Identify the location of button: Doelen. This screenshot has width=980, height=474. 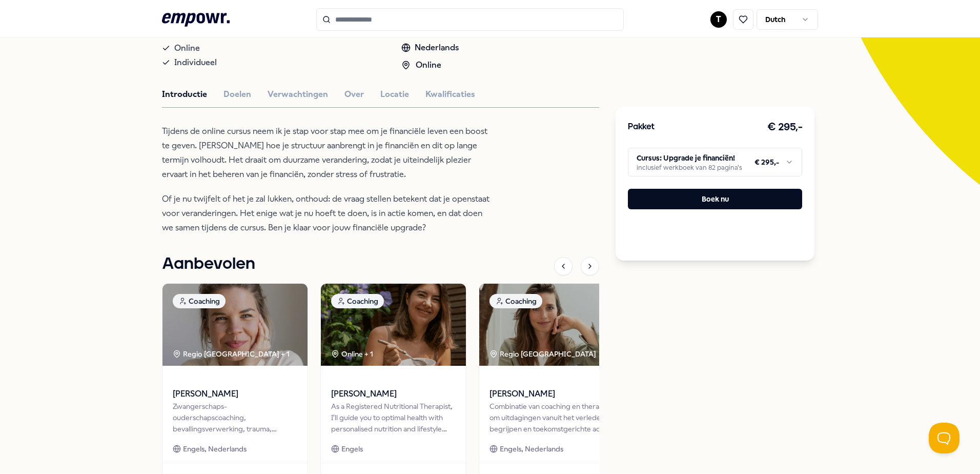
(237, 94).